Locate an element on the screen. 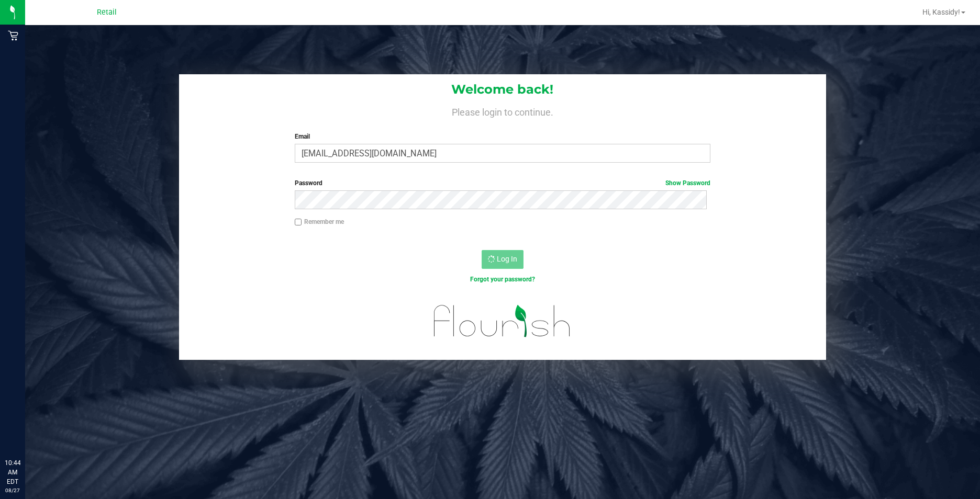 This screenshot has width=980, height=499. input: Remember me is located at coordinates (298, 222).